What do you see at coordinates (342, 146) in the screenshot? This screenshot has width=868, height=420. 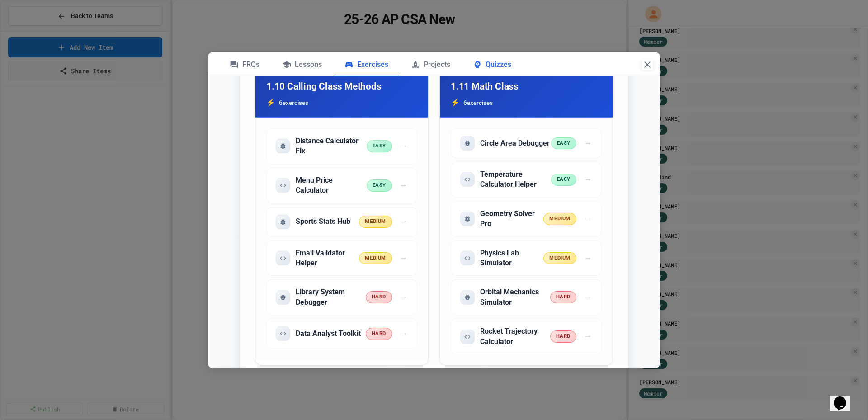 I see `div: Start exercise: Distance Calculator Fix (easy difficulty, fix problem)` at bounding box center [342, 146].